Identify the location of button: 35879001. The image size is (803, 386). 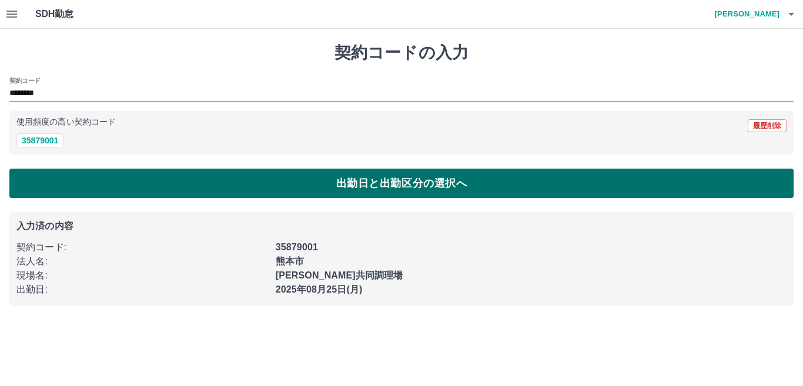
(40, 141).